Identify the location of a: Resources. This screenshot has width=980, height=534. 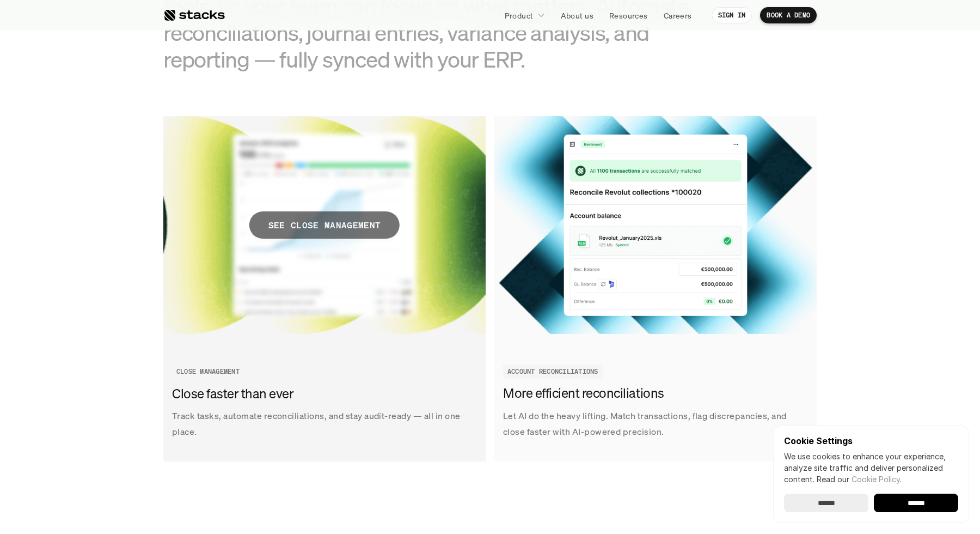
(629, 16).